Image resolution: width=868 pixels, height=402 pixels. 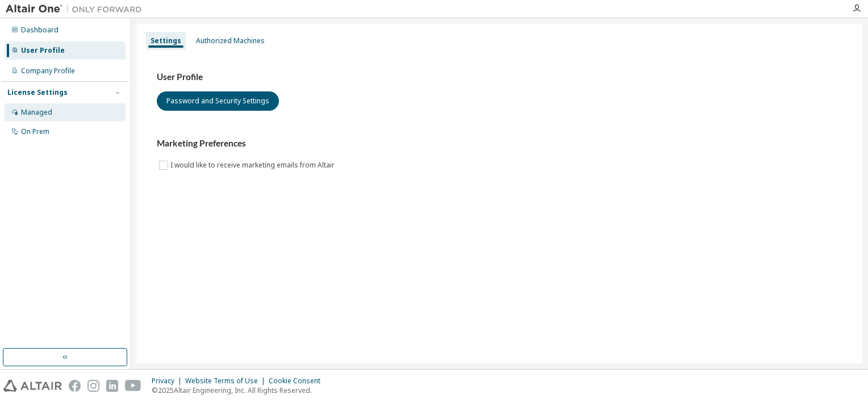 What do you see at coordinates (40, 30) in the screenshot?
I see `div: Dashboard` at bounding box center [40, 30].